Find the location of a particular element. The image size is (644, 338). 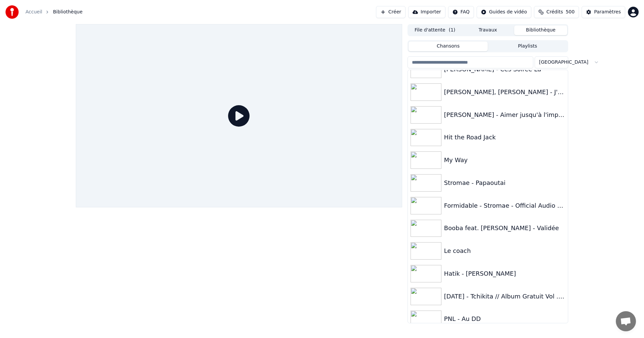

img: youka is located at coordinates (12, 12).